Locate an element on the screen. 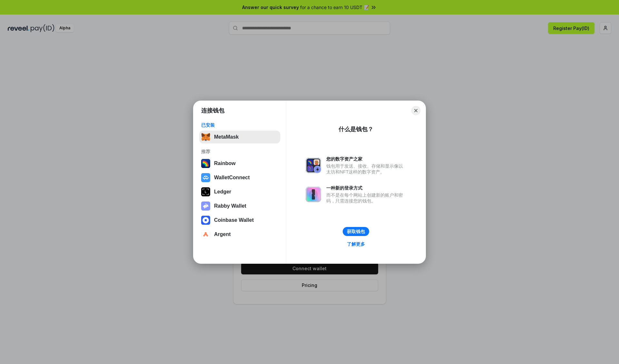 The width and height of the screenshot is (619, 364). button: 获取钱包 is located at coordinates (356, 231).